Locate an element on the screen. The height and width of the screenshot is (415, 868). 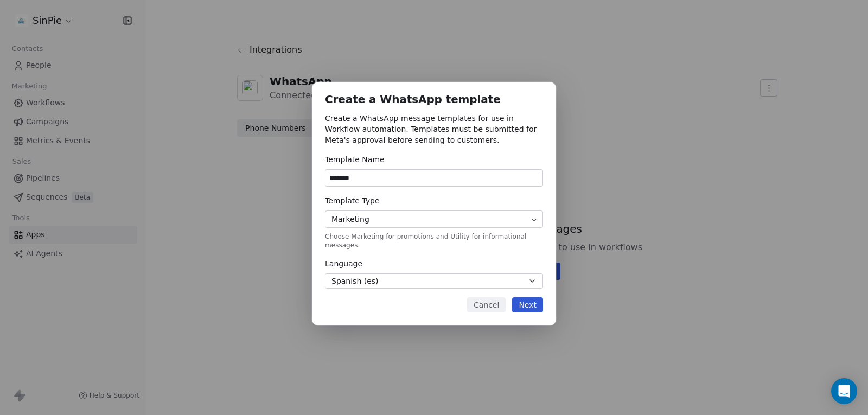
span: Language is located at coordinates (434, 264).